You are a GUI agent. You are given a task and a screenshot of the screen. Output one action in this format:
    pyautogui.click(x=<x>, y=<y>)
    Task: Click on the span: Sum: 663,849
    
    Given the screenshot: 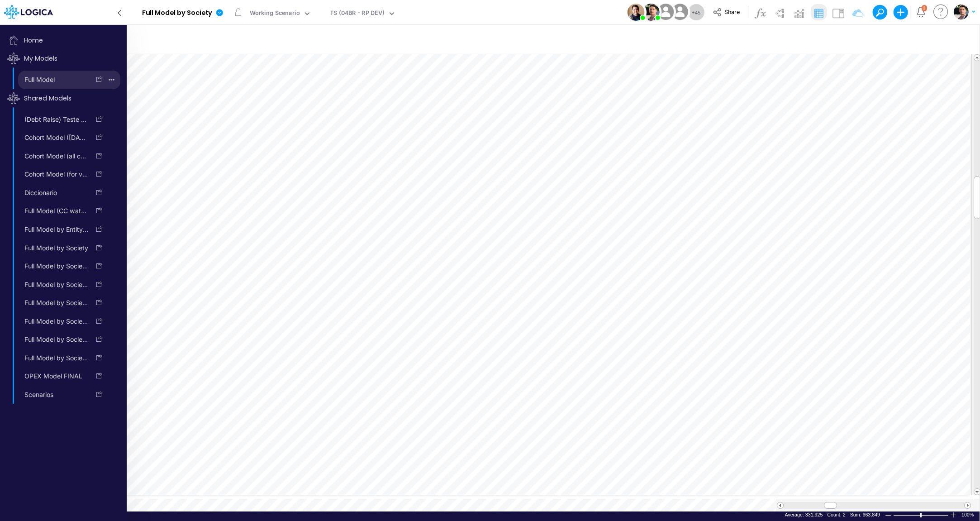 What is the action you would take?
    pyautogui.click(x=865, y=515)
    